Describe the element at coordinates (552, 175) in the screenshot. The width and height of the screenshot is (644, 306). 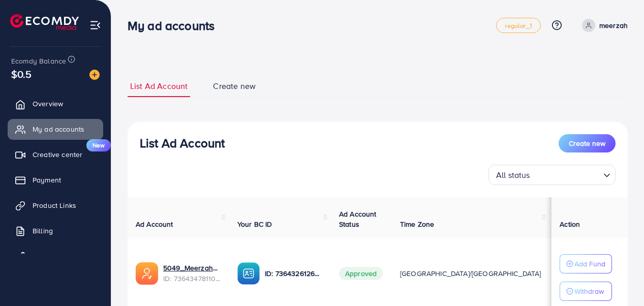
I see `div: Search for option` at that location.